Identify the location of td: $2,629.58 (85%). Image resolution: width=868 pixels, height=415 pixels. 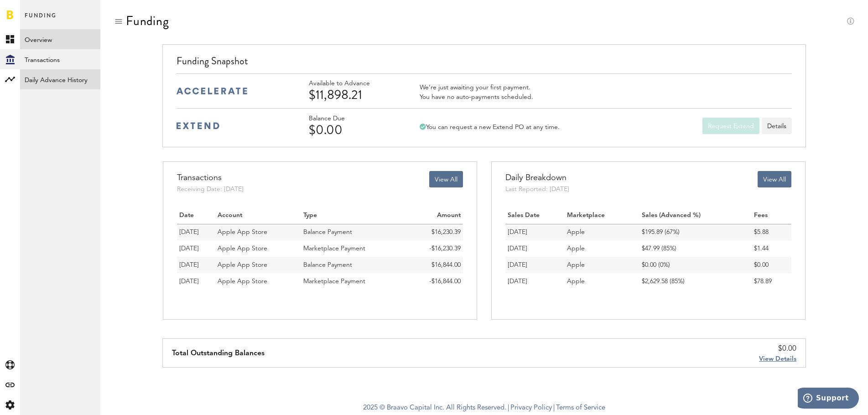
(696, 282).